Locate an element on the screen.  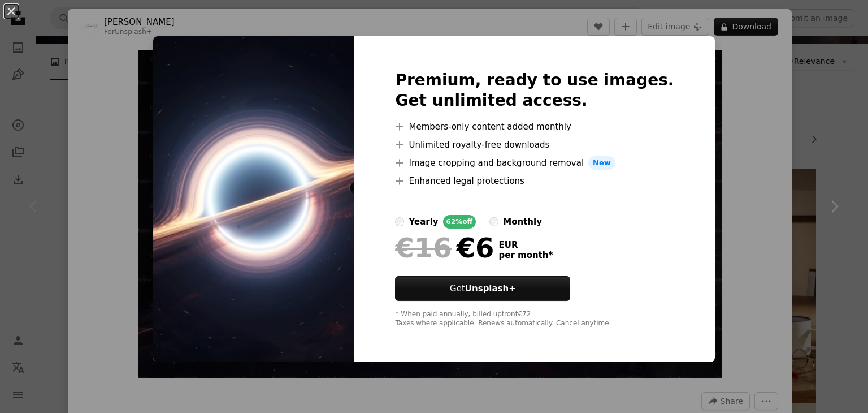
input: monthly is located at coordinates (494, 222).